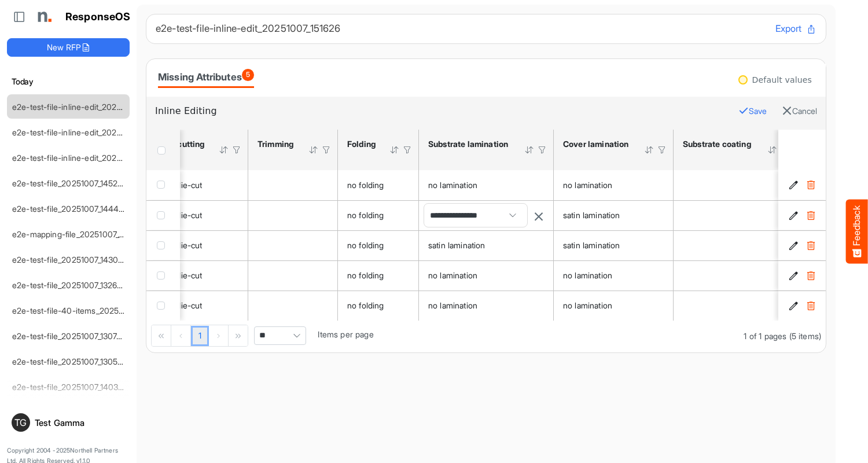  I want to click on div: Go to first page, so click(162, 335).